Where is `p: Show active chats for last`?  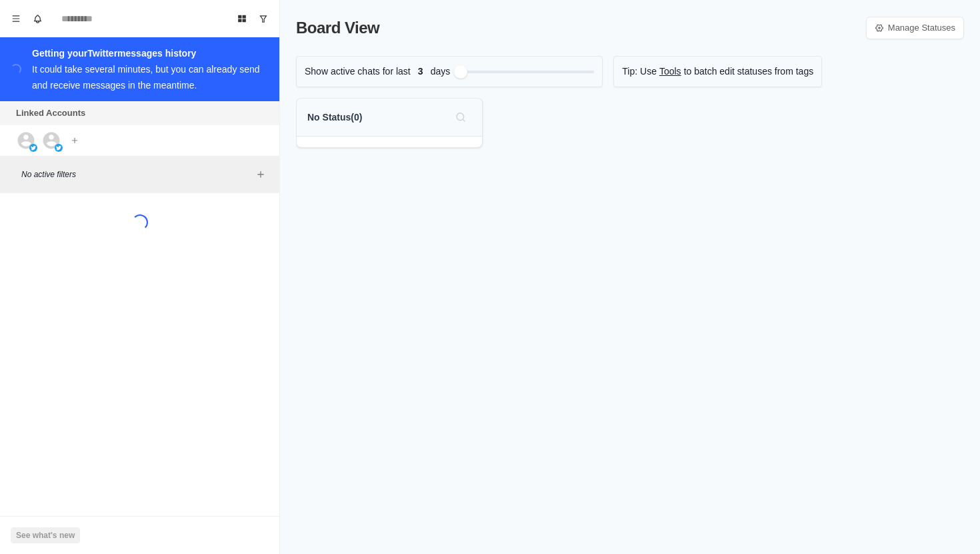
p: Show active chats for last is located at coordinates (357, 71).